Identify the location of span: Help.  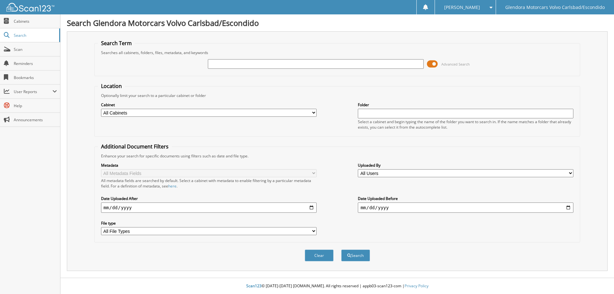
(35, 106).